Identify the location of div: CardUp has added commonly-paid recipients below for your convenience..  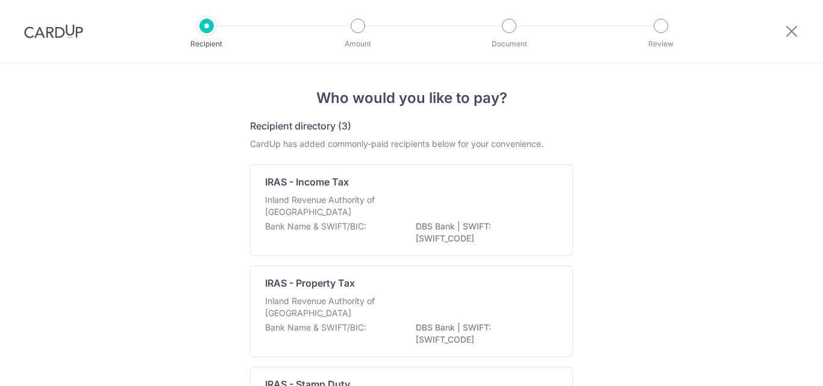
(412, 144).